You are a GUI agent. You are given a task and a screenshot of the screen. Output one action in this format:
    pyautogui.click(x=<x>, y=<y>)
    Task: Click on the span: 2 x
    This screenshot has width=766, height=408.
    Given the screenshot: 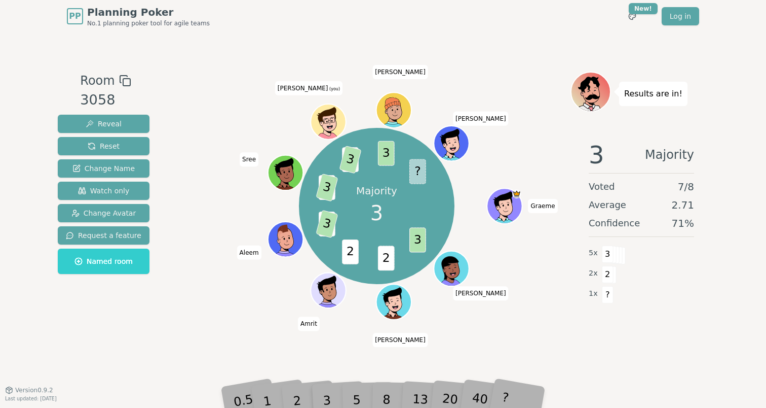 What is the action you would take?
    pyautogui.click(x=594, y=273)
    